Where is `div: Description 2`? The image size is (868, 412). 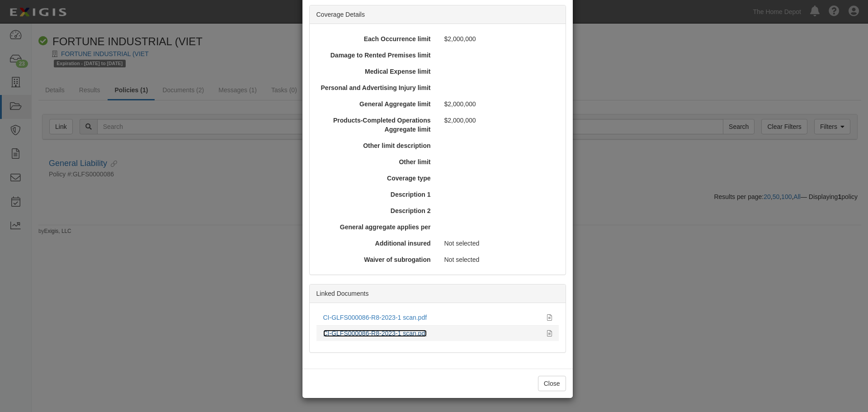 div: Description 2 is located at coordinates (375, 211).